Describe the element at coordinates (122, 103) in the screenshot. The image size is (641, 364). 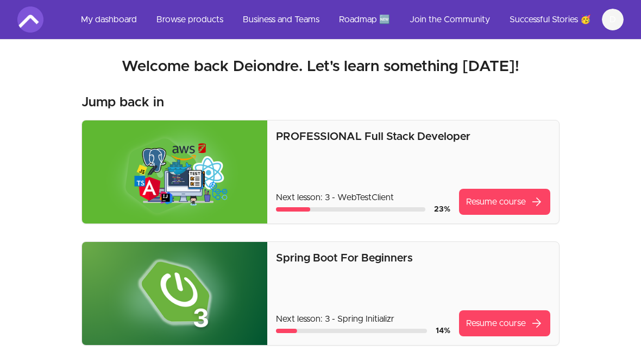
I see `h3: Jump back in` at that location.